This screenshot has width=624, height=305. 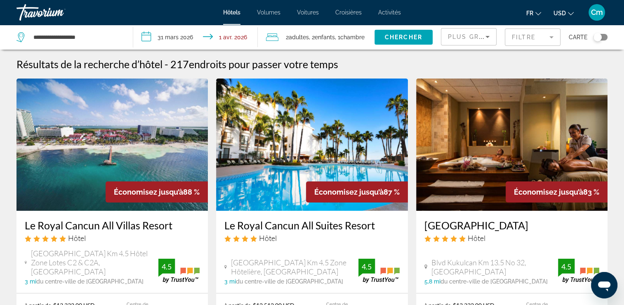 What do you see at coordinates (433, 281) in the screenshot?
I see `span: 5,8 mi` at bounding box center [433, 281].